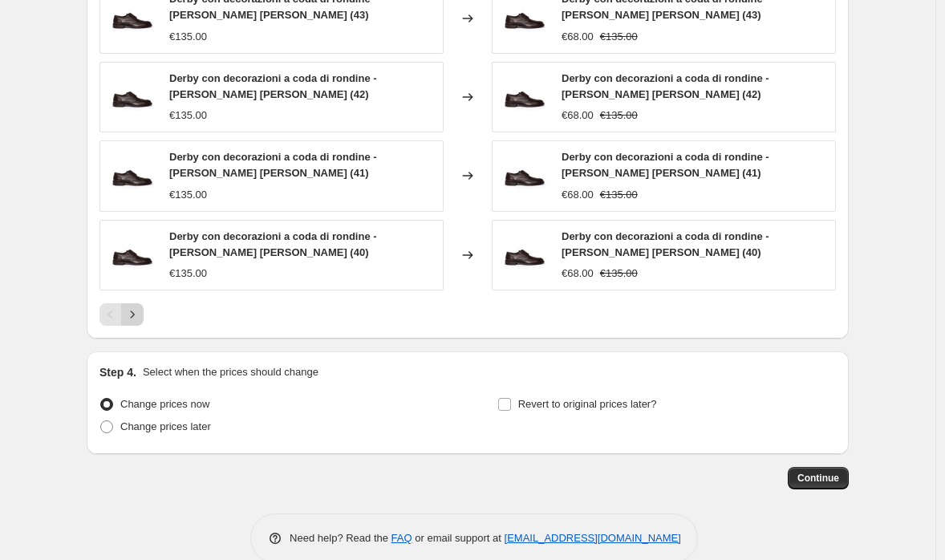 The image size is (945, 560). Describe the element at coordinates (402, 538) in the screenshot. I see `a: FAQ` at that location.